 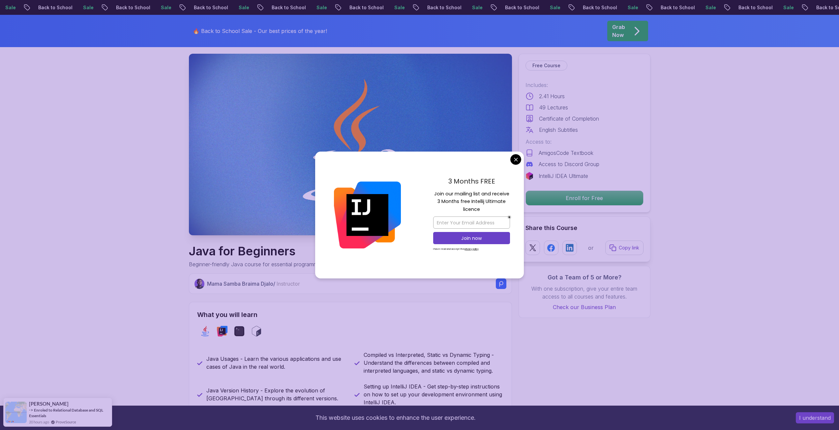 I want to click on p: Includes:, so click(x=584, y=85).